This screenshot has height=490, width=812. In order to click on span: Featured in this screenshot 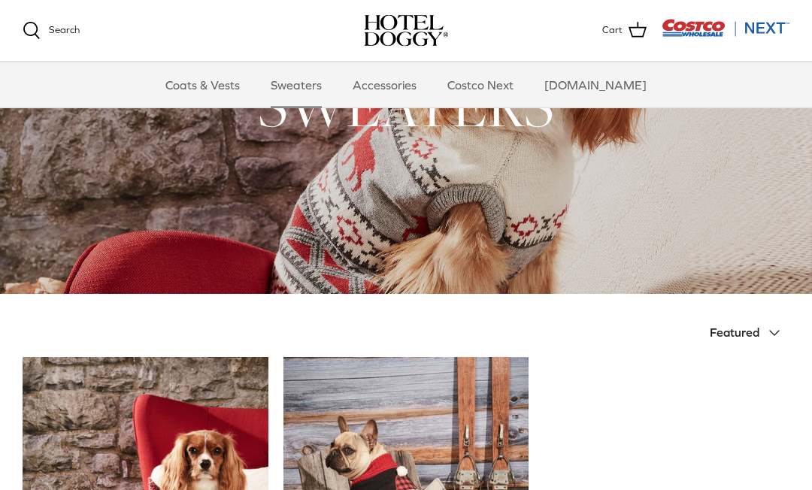, I will do `click(735, 333)`.